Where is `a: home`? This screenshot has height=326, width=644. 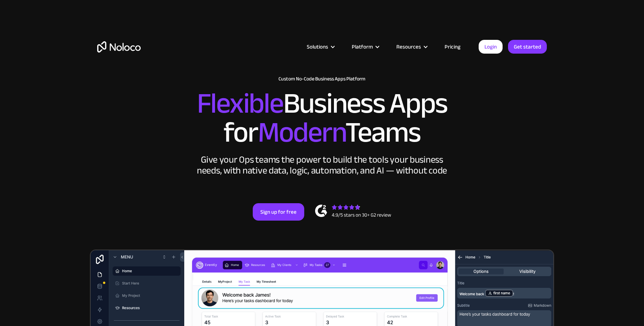 a: home is located at coordinates (119, 47).